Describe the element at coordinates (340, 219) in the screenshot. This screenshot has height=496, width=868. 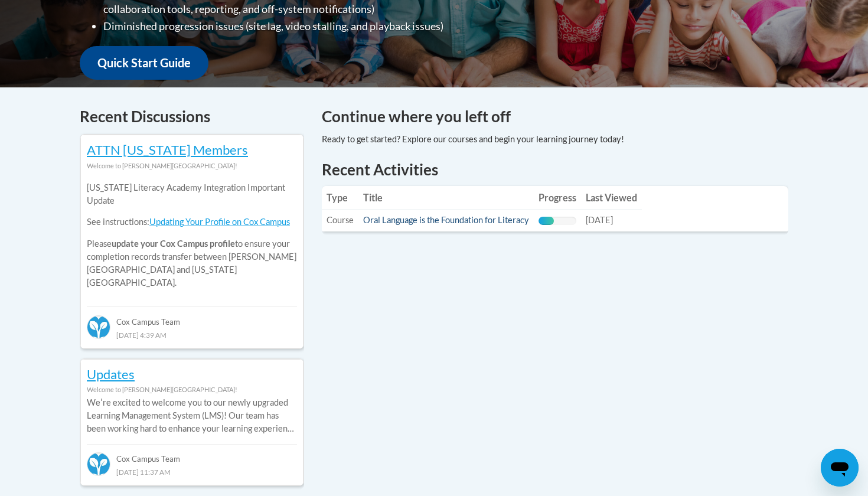
I see `span: Course` at that location.